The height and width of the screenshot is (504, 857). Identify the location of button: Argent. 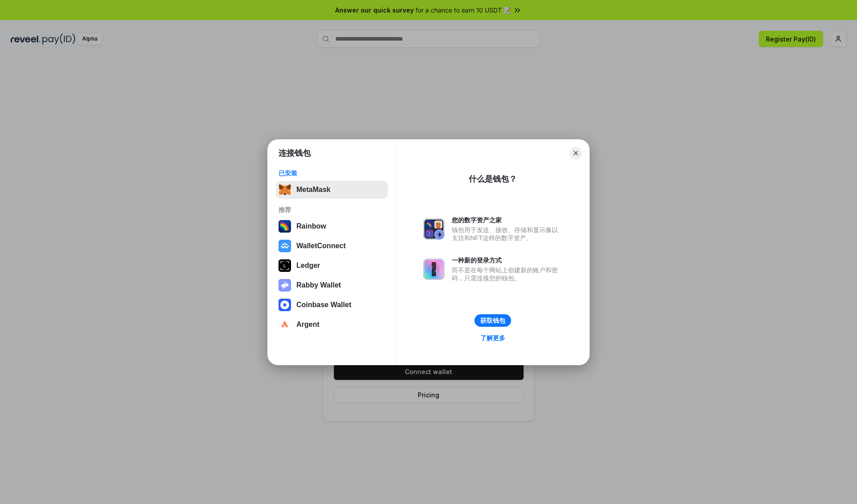
(331, 324).